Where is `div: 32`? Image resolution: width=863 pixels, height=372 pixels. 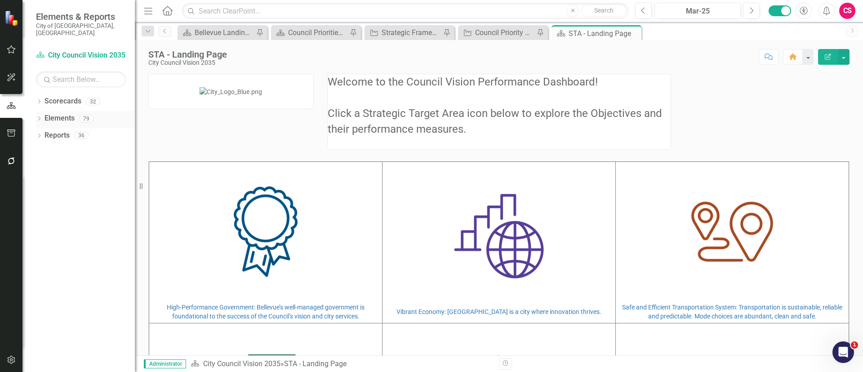
div: 32 is located at coordinates (93, 101).